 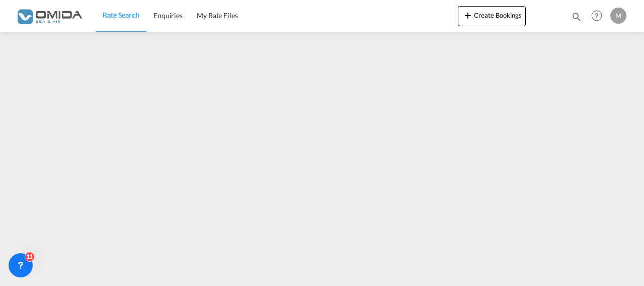 I want to click on button: icon-plus 400-fgCreate Bookings, so click(x=492, y=16).